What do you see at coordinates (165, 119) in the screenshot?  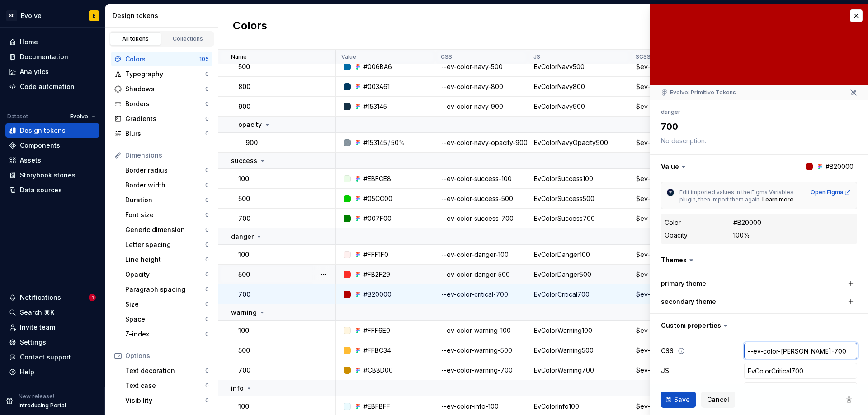 I see `div: Gradients` at bounding box center [165, 119].